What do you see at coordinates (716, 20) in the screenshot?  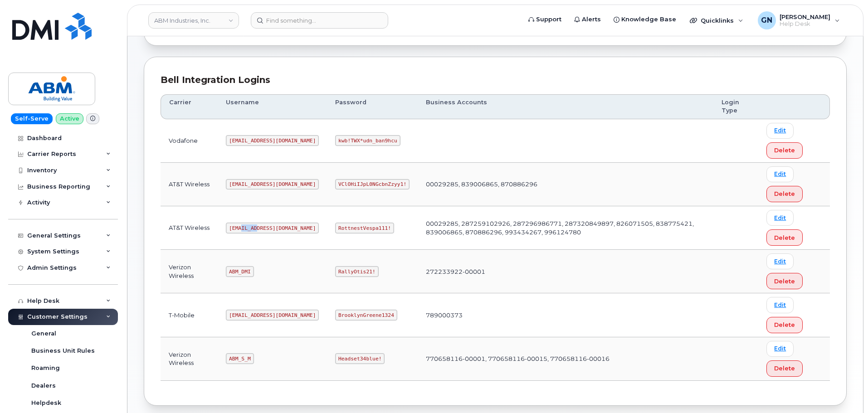 I see `div: Quicklinks` at bounding box center [716, 20].